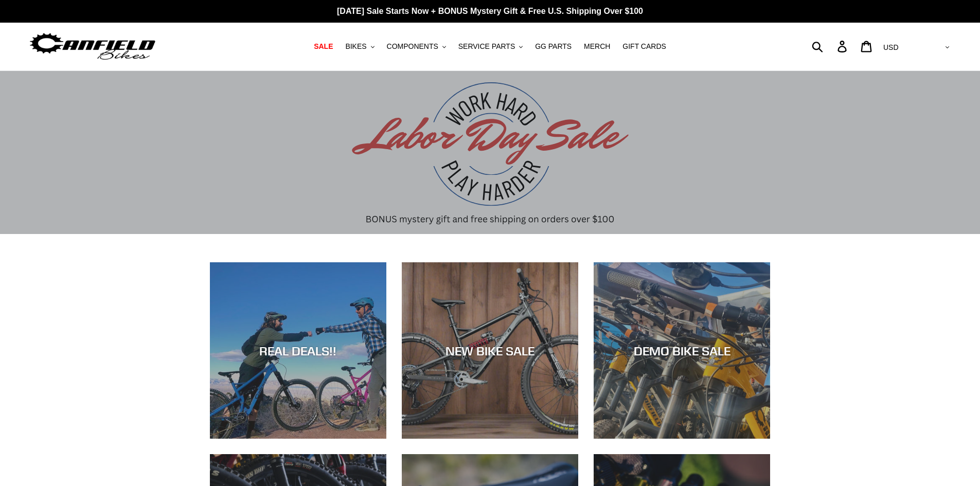 The width and height of the screenshot is (980, 486). What do you see at coordinates (298, 351) in the screenshot?
I see `a: REAL DEALS!!` at bounding box center [298, 351].